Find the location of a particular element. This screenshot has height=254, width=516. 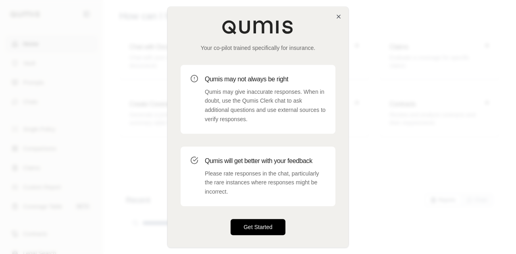

p: Please rate responses in the chat, particularly the rare instances where responses might be incor... is located at coordinates (265, 183).